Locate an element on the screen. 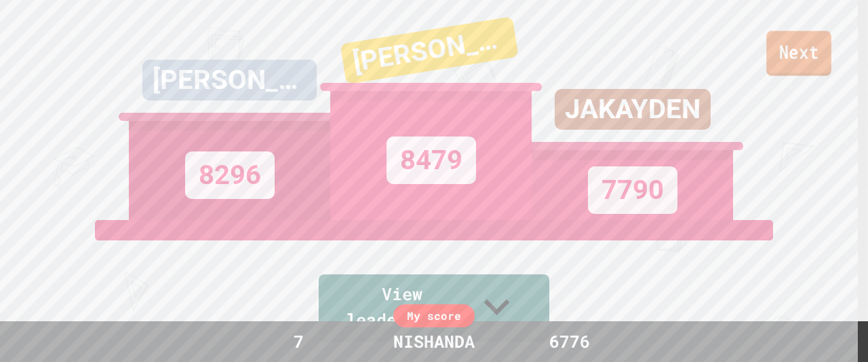 Image resolution: width=868 pixels, height=362 pixels. a: Next is located at coordinates (799, 54).